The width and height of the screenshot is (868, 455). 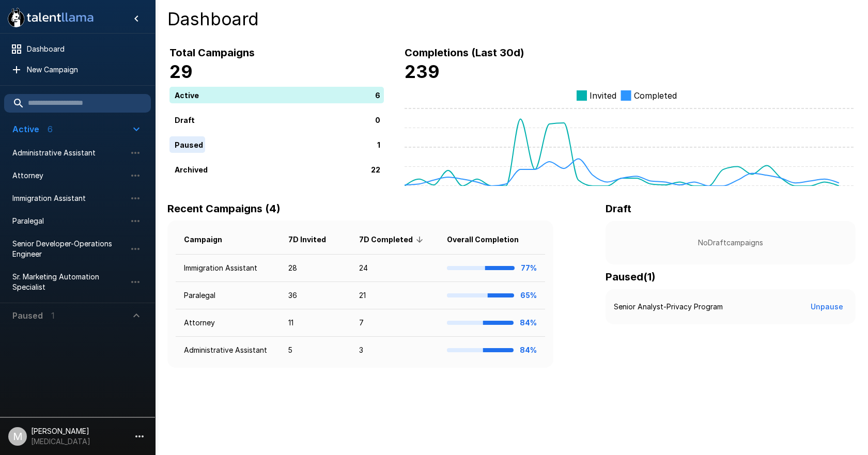 I want to click on b: Total Campaigns, so click(x=212, y=53).